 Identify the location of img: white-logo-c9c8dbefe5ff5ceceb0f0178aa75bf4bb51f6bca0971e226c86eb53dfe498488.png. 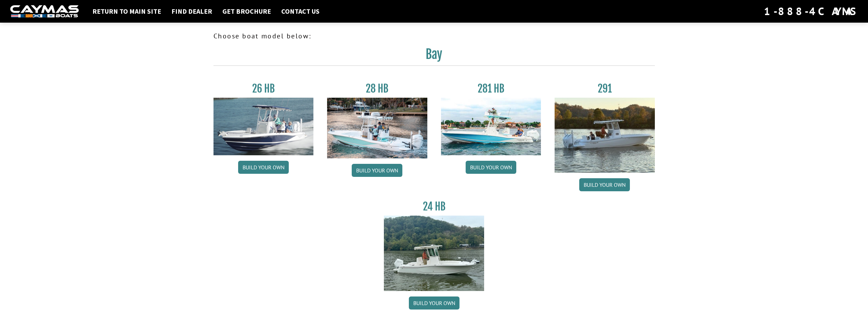
(44, 12).